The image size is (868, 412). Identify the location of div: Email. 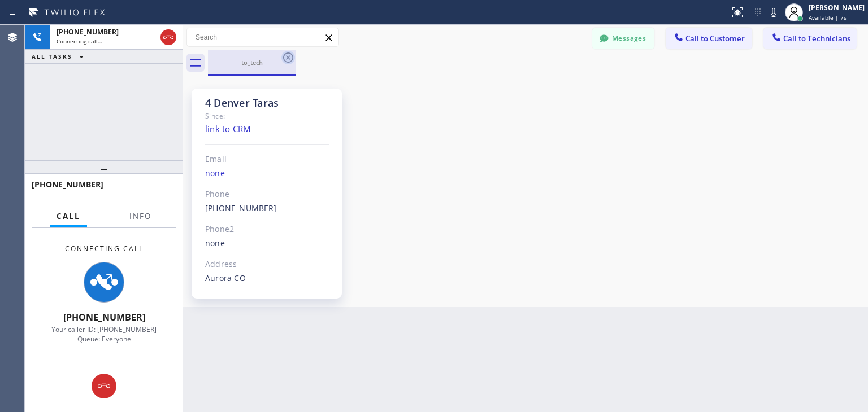
(267, 159).